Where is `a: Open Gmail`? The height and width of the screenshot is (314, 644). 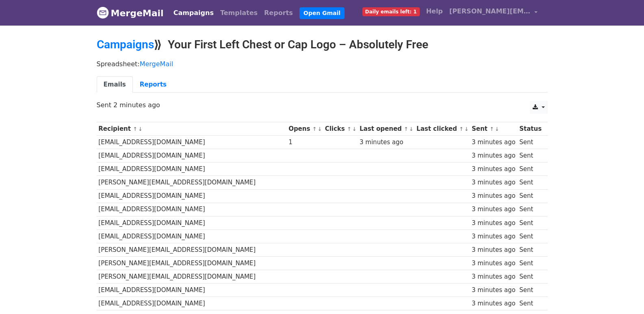
a: Open Gmail is located at coordinates (321, 13).